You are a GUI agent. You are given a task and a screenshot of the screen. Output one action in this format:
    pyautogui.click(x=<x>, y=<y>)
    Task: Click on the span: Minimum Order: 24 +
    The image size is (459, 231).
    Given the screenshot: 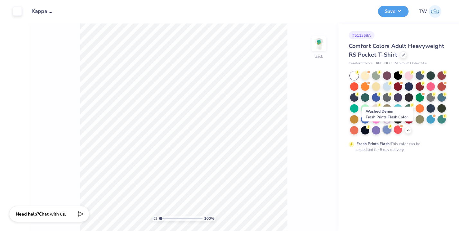 What is the action you would take?
    pyautogui.click(x=411, y=63)
    